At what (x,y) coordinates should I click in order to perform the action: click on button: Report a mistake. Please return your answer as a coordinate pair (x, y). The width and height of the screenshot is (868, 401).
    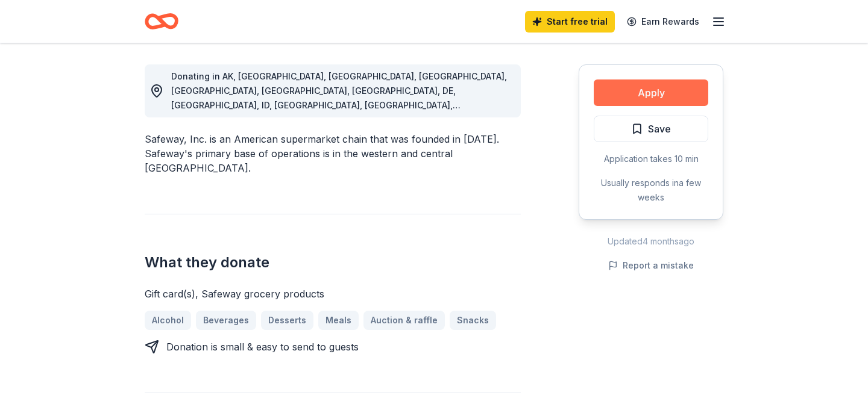
    Looking at the image, I should click on (651, 265).